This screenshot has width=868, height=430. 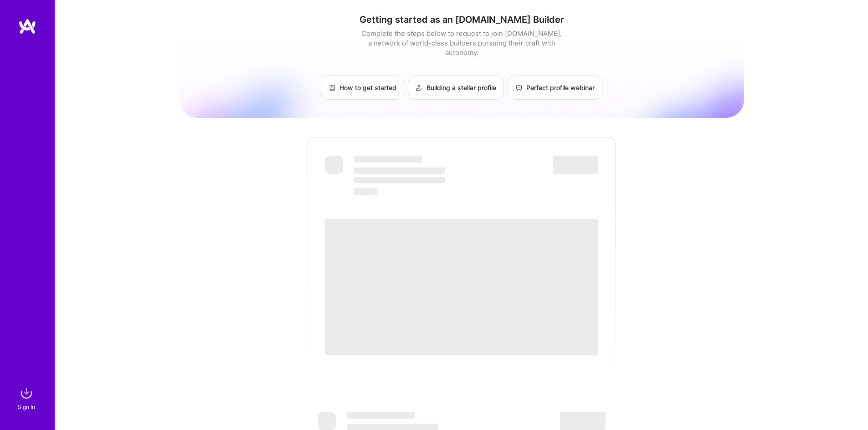 I want to click on img: logo, so click(x=28, y=27).